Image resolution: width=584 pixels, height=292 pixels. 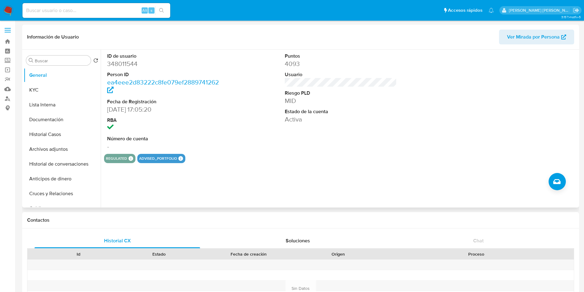 What do you see at coordinates (163, 86) in the screenshot?
I see `a: ea4eee2d83222c8fe079ef2889741262` at bounding box center [163, 86].